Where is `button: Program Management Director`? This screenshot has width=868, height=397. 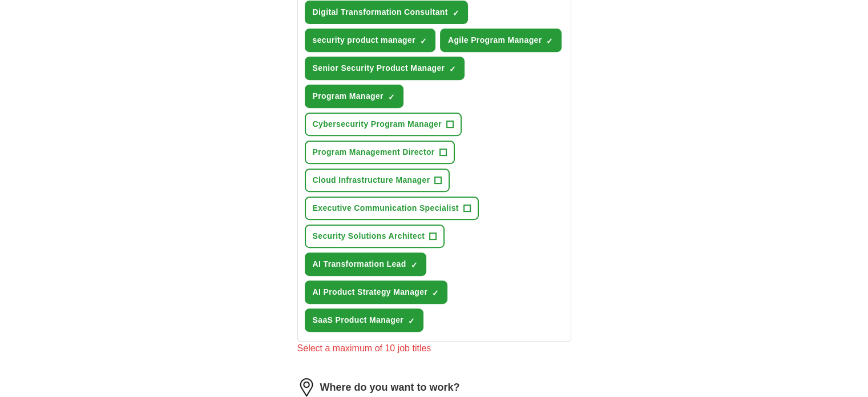
button: Program Management Director is located at coordinates (380, 152).